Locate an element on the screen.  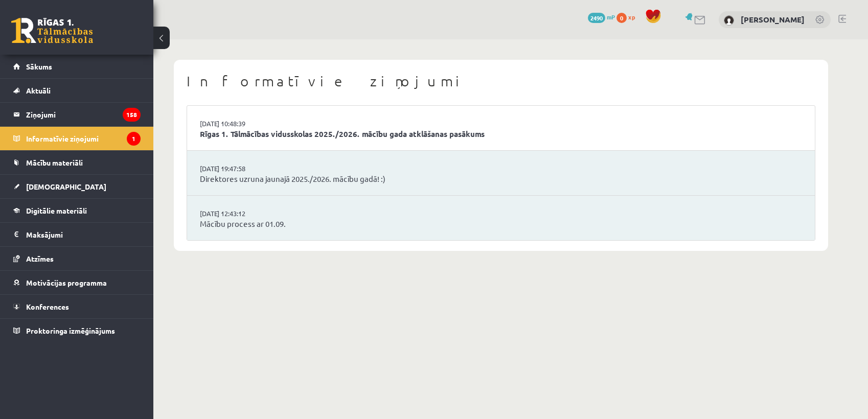
a: Motivācijas programma is located at coordinates (77, 283).